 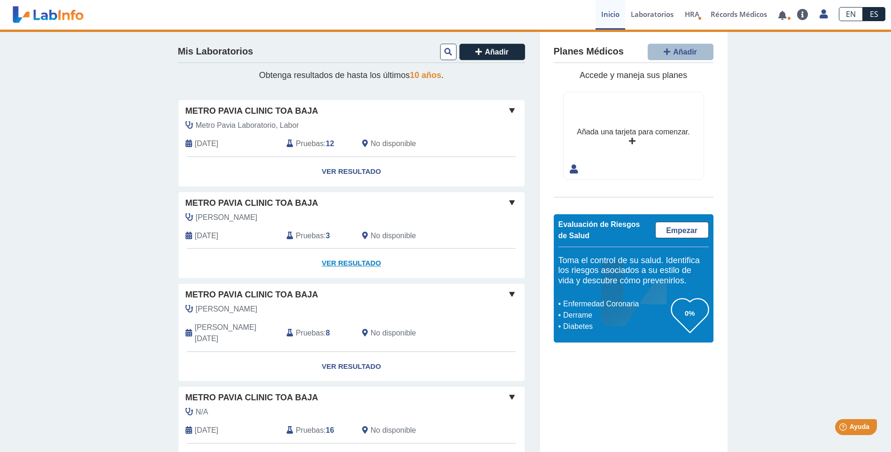 What do you see at coordinates (207, 236) in the screenshot?
I see `span: 2025-07-22` at bounding box center [207, 236].